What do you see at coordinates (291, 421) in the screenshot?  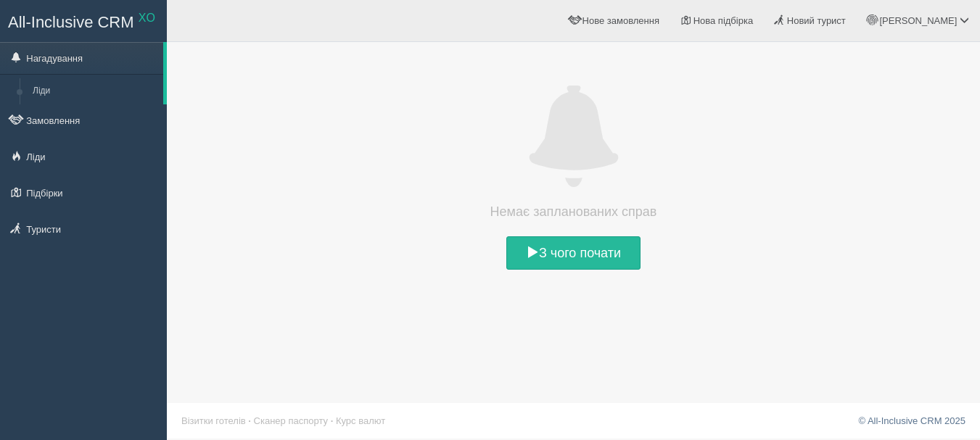 I see `a: Сканер паспорту` at bounding box center [291, 421].